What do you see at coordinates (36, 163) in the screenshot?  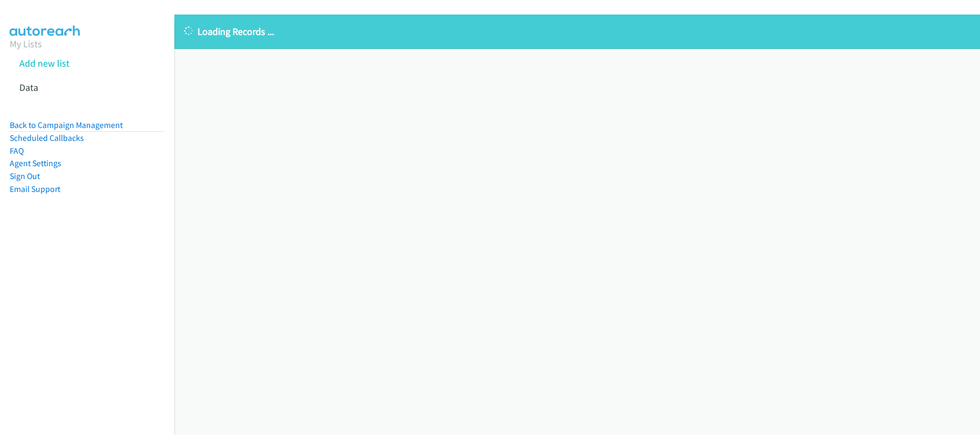 I see `a: Agent Settings` at bounding box center [36, 163].